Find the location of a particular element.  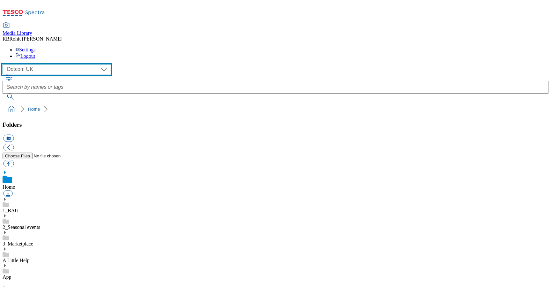

a: 2_Seasonal events is located at coordinates (21, 227).